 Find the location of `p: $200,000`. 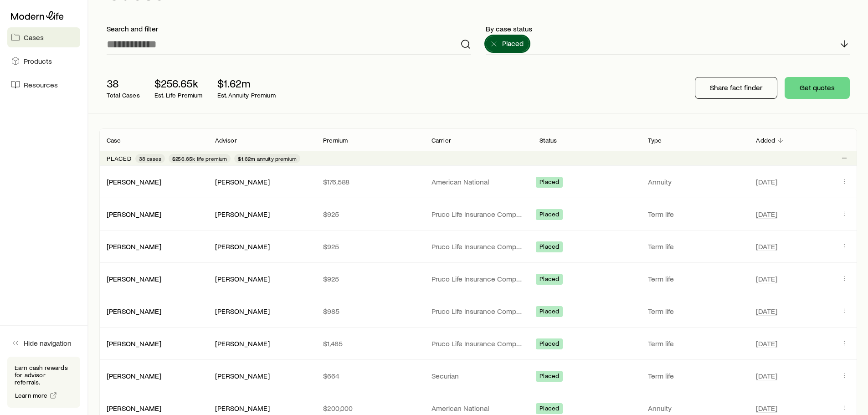

p: $200,000 is located at coordinates (369, 409).